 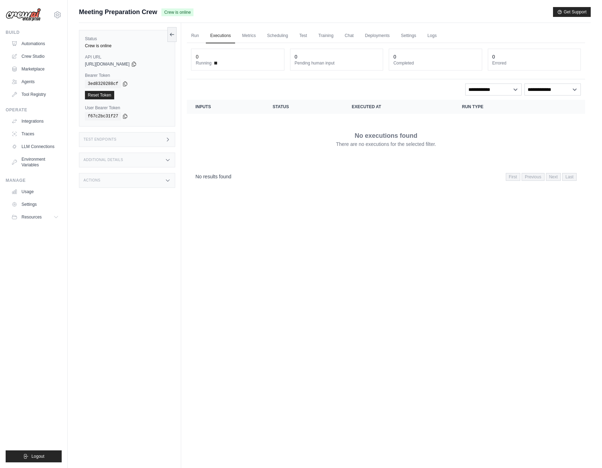 I want to click on th: Inputs, so click(x=225, y=107).